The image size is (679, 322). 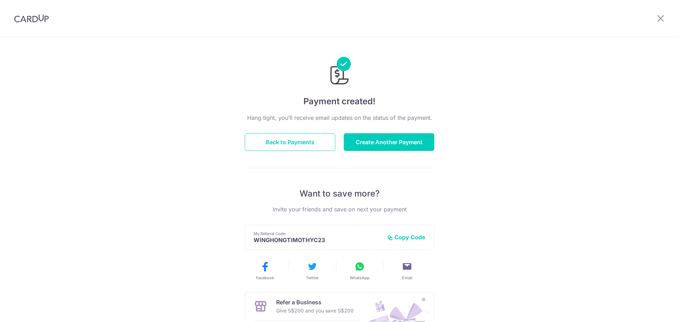 What do you see at coordinates (312, 271) in the screenshot?
I see `button: Twitter` at bounding box center [312, 271].